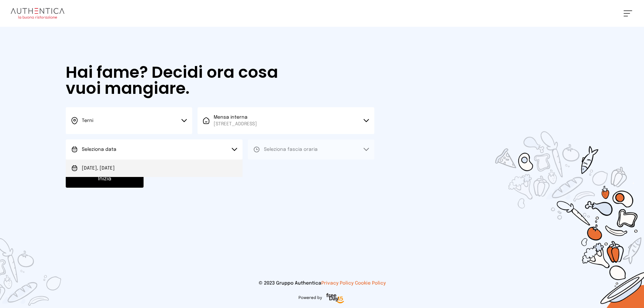 This screenshot has height=308, width=644. Describe the element at coordinates (370, 283) in the screenshot. I see `a: Cookie Policy` at that location.